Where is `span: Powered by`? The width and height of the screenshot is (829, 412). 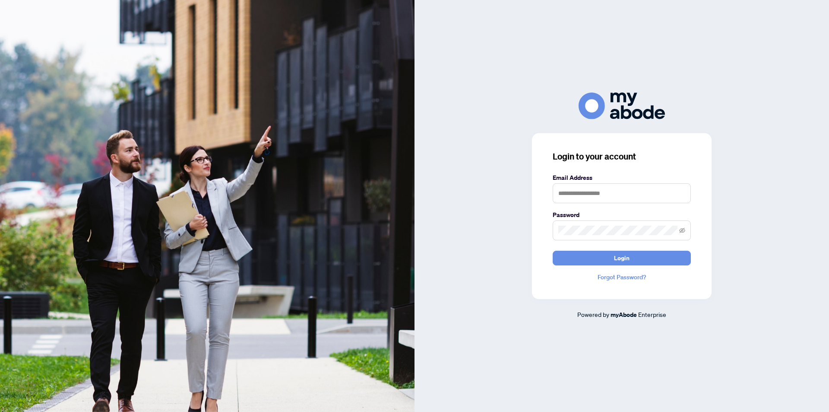 span: Powered by is located at coordinates (593, 314).